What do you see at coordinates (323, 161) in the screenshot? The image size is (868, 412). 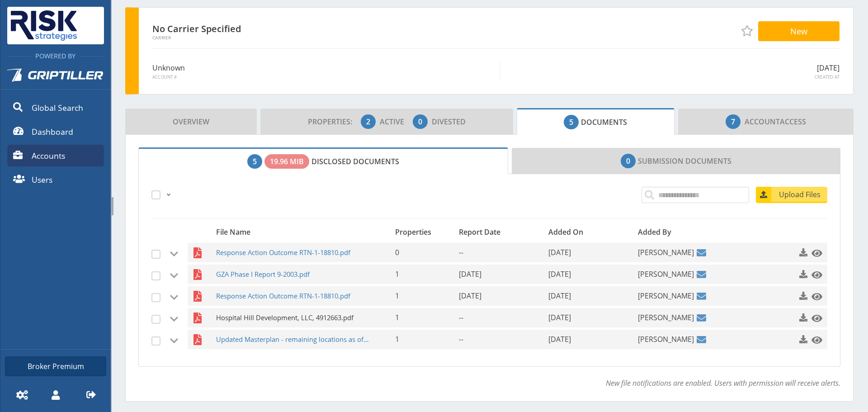 I see `a: Disclosed Documents` at bounding box center [323, 161].